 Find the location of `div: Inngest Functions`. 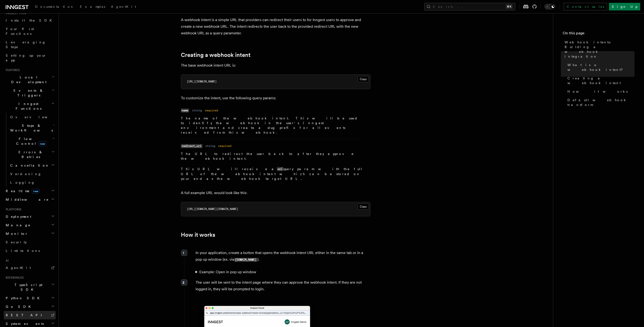

div: Inngest Functions is located at coordinates (30, 150).